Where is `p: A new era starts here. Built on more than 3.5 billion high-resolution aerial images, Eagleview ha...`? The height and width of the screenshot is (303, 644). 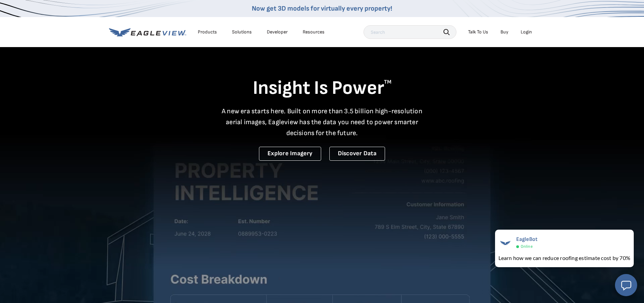 p: A new era starts here. Built on more than 3.5 billion high-resolution aerial images, Eagleview ha... is located at coordinates (322, 122).